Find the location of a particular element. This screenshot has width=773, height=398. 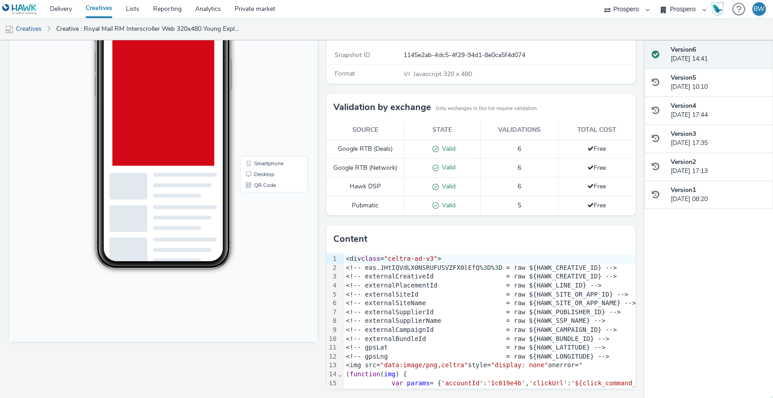

strong: Version 6 is located at coordinates (684, 49).